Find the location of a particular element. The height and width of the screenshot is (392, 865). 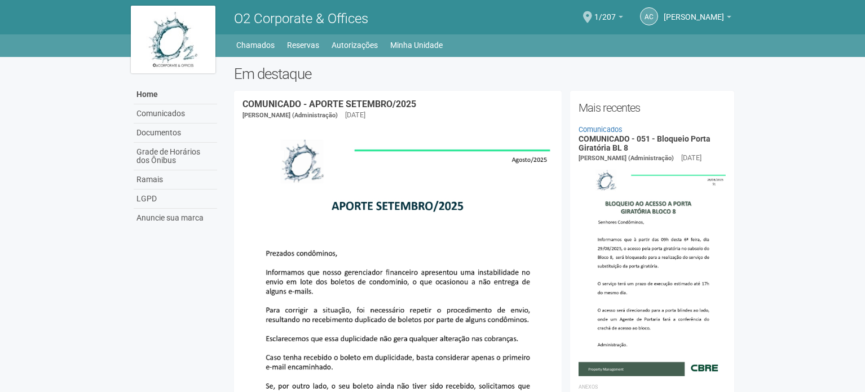

a: Reservas is located at coordinates (303, 45).